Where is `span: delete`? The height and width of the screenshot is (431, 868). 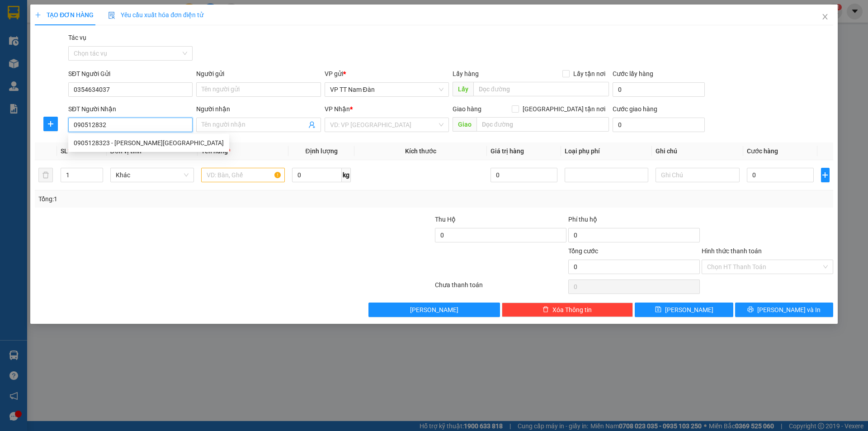 span: delete is located at coordinates (545, 309).